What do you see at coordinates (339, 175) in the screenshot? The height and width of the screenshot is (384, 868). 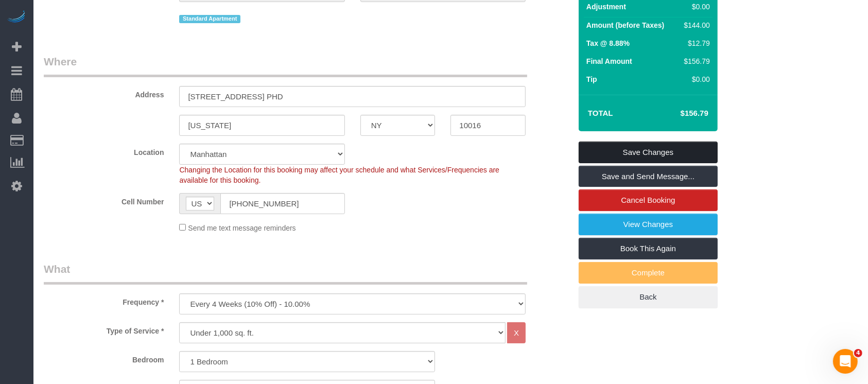 I see `span: Changing the Location for this booking may affect your schedule and what Services/Frequencies are...` at bounding box center [339, 175].